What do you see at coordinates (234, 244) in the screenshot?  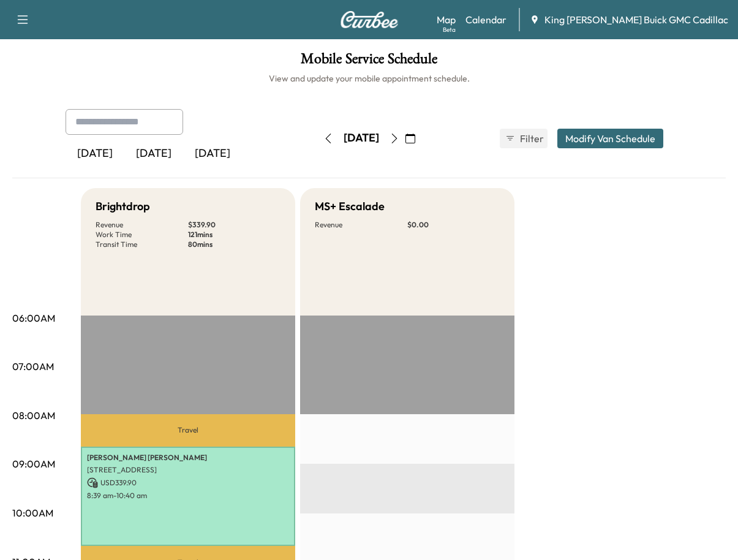 I see `p: 80 mins` at bounding box center [234, 244].